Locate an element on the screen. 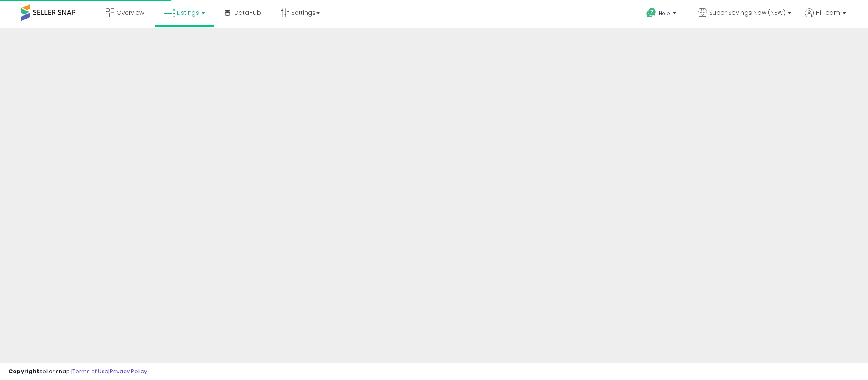 Image resolution: width=868 pixels, height=380 pixels. span: DataHub is located at coordinates (247, 13).